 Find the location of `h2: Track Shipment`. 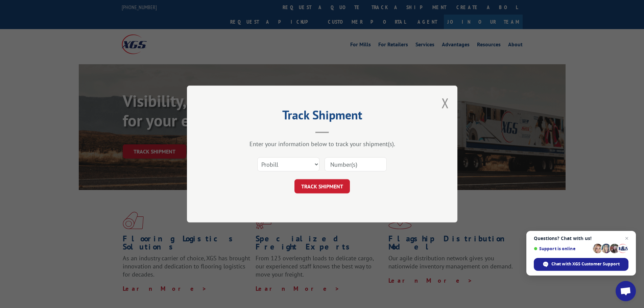

h2: Track Shipment is located at coordinates (322, 117).